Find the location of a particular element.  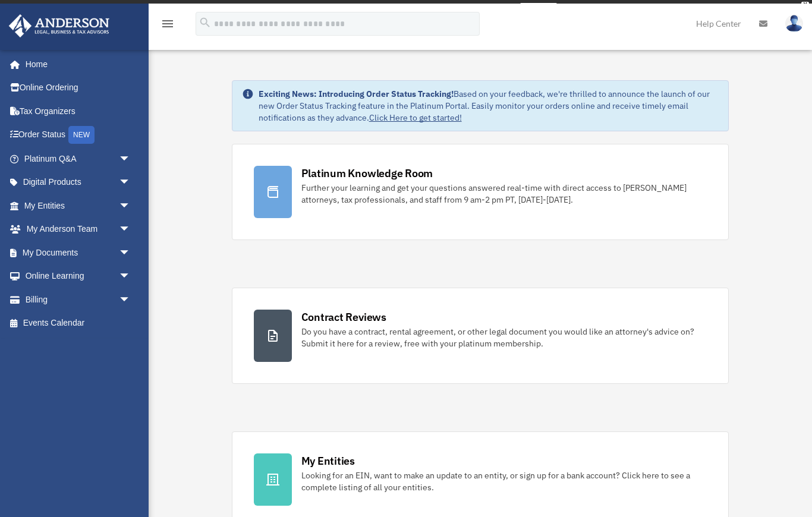

a: menu is located at coordinates (168, 26).